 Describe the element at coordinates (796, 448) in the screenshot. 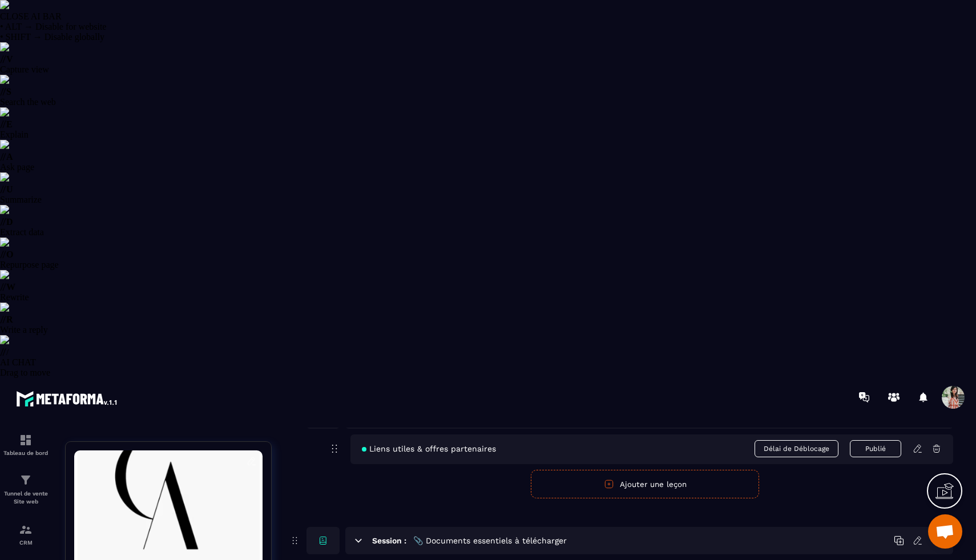

I see `span: Délai de Déblocage` at that location.